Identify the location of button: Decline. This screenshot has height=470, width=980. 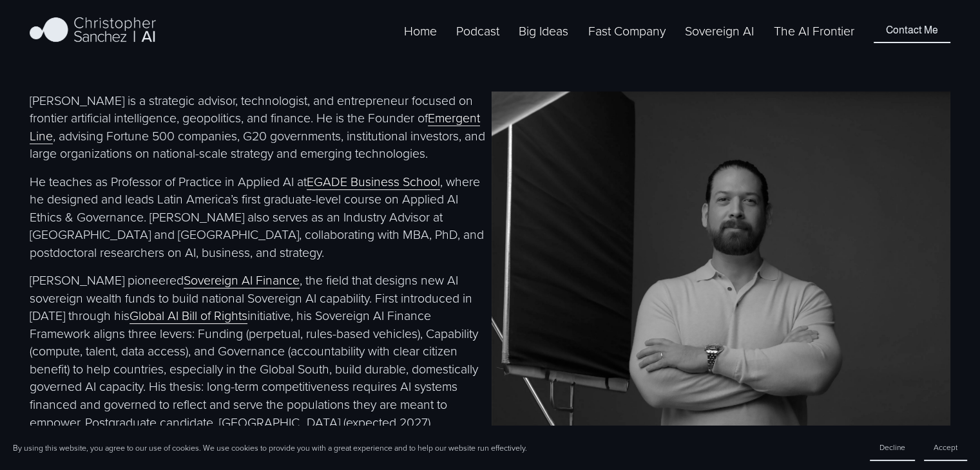
(892, 448).